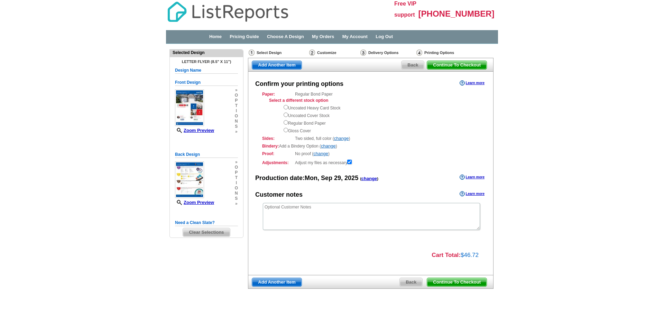 This screenshot has width=664, height=330. Describe the element at coordinates (215, 36) in the screenshot. I see `a: Home` at that location.